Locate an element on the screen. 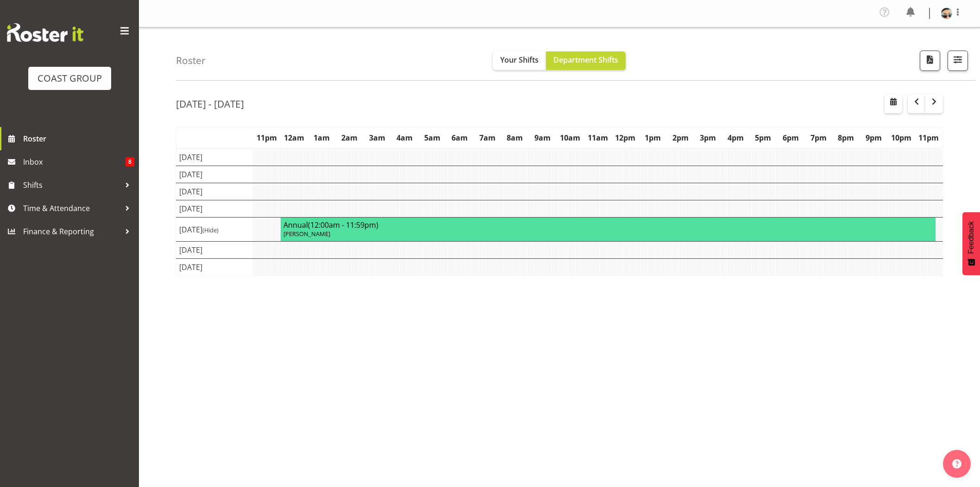  th: 8am is located at coordinates (515, 138).